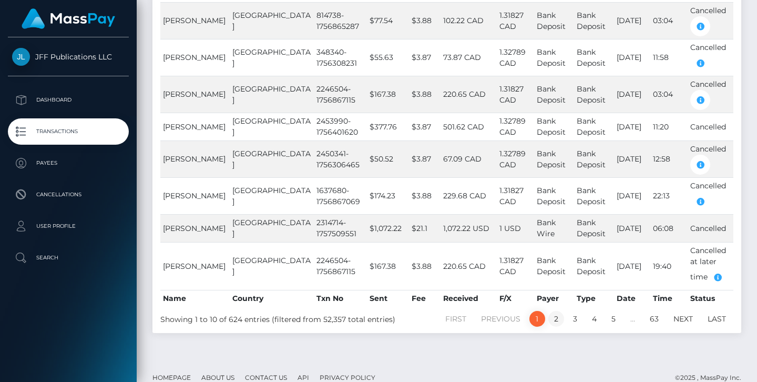  Describe the element at coordinates (515, 126) in the screenshot. I see `td: 1.32789 CAD` at that location.